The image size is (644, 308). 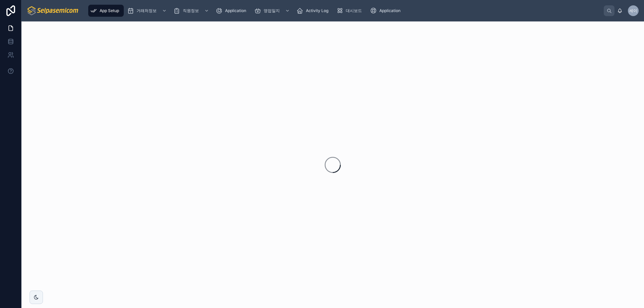 I want to click on a: Activity Log, so click(x=314, y=11).